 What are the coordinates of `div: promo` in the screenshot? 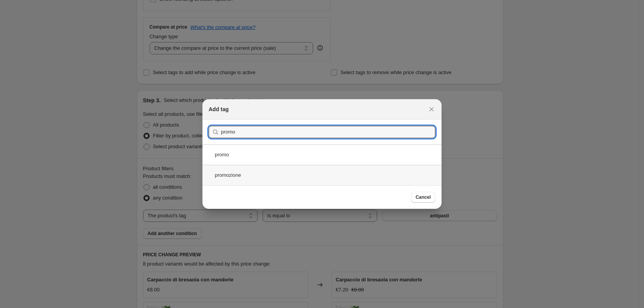 It's located at (322, 154).